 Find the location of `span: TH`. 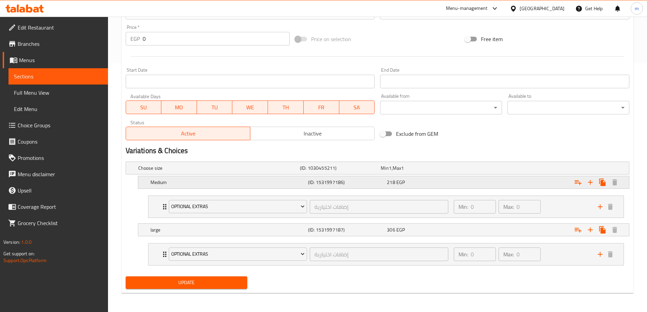

span: TH is located at coordinates (286, 107).